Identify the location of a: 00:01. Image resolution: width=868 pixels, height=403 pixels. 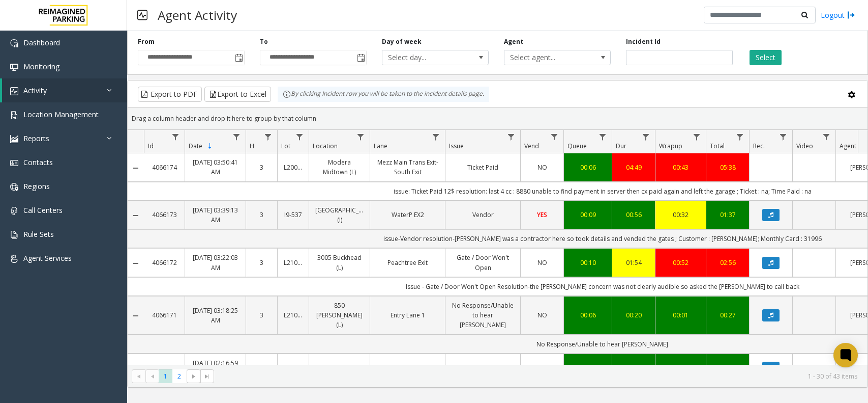
(680, 315).